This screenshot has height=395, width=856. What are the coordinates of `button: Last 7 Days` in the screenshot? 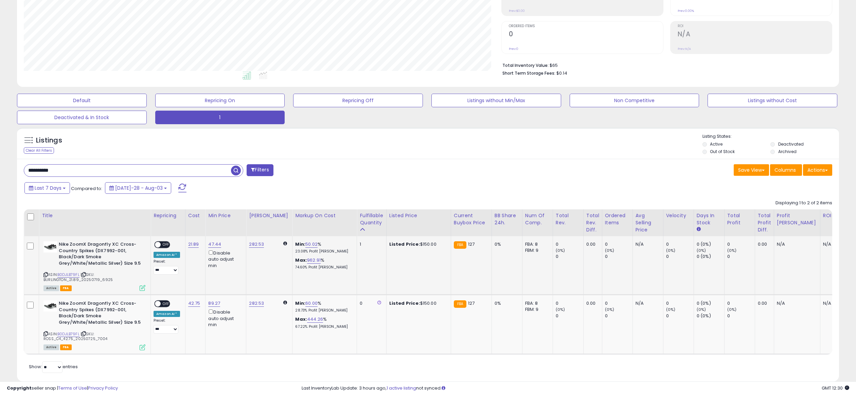 It's located at (47, 188).